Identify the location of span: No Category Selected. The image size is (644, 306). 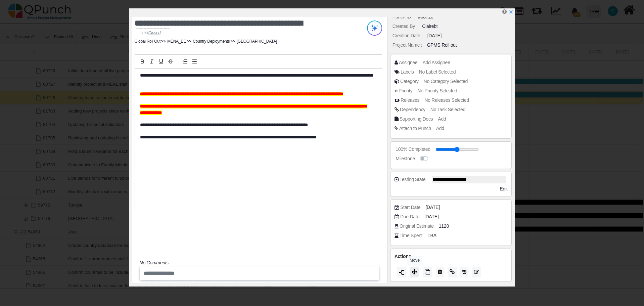
(446, 81).